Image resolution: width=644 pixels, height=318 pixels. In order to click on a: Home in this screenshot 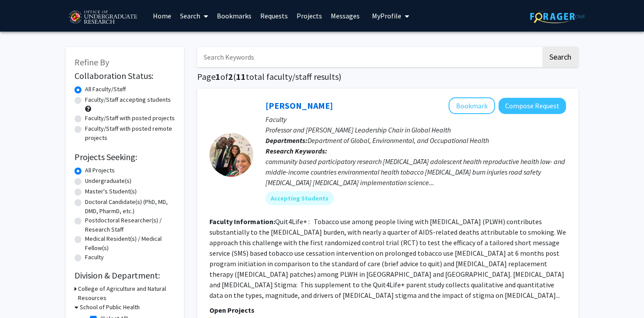, I will do `click(162, 16)`.